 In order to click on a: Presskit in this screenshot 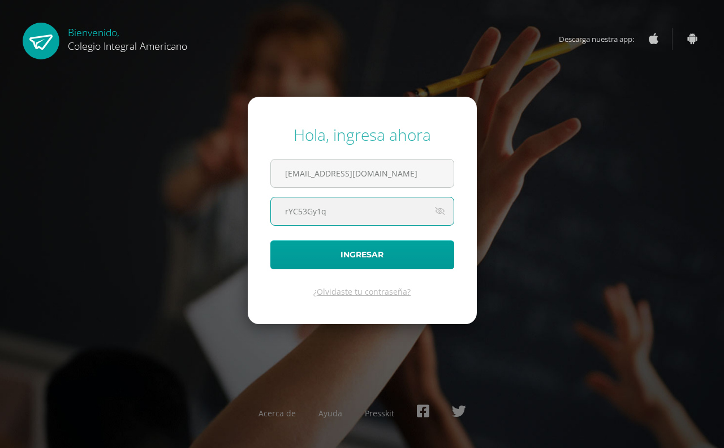, I will do `click(380, 413)`.